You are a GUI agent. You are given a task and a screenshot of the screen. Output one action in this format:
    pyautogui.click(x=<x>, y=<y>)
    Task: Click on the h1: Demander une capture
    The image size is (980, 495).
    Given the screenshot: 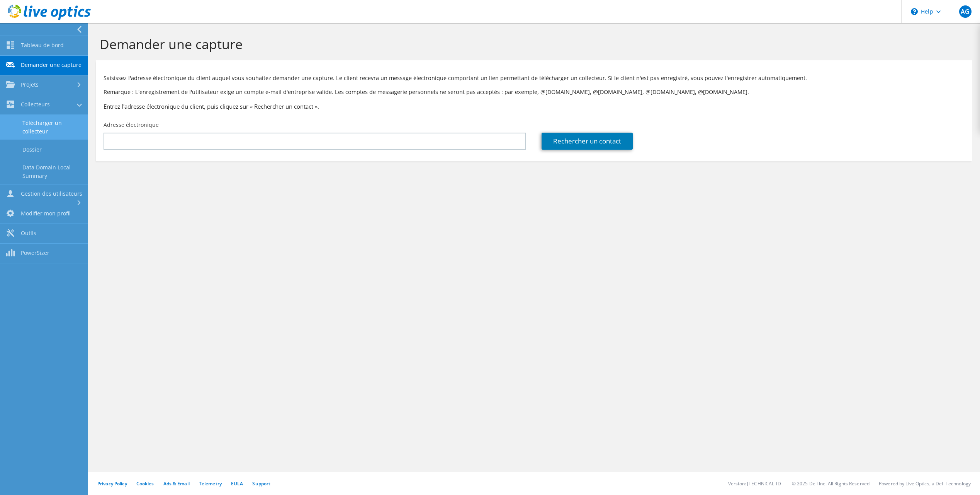 What is the action you would take?
    pyautogui.click(x=532, y=44)
    